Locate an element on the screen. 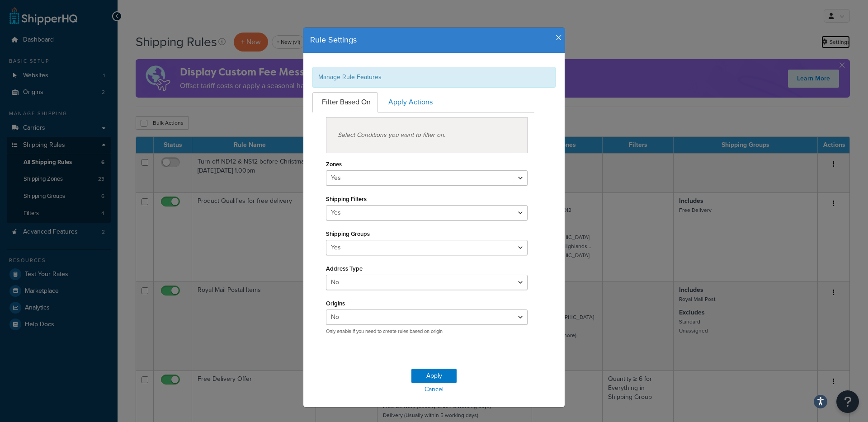 The height and width of the screenshot is (422, 868). a: Filter Based On is located at coordinates (345, 102).